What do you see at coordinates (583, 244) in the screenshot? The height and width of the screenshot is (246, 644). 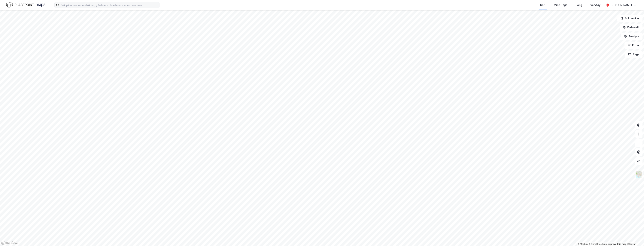 I see `a: Mapbox` at bounding box center [583, 244].